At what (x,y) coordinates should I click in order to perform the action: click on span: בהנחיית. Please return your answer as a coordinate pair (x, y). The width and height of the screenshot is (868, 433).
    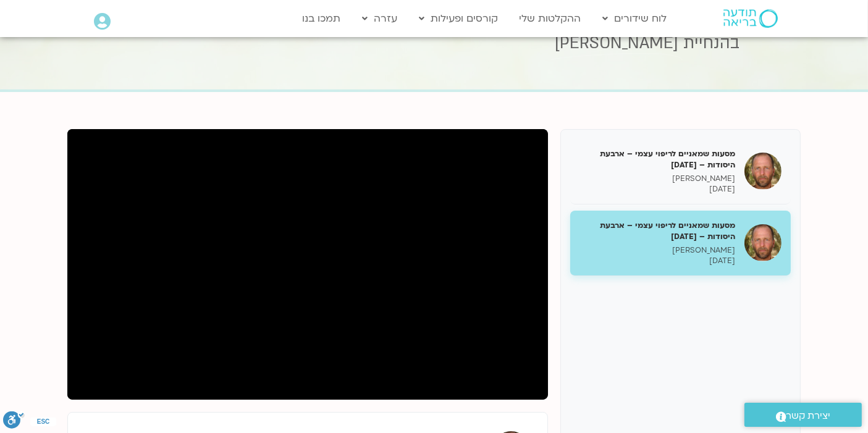
    Looking at the image, I should click on (712, 43).